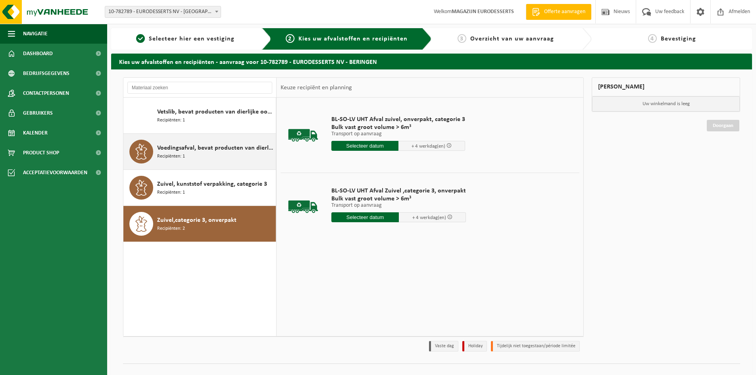 The height and width of the screenshot is (375, 756). What do you see at coordinates (200, 224) in the screenshot?
I see `button: Zuivel,categorie 3, onverpakt Recipiënten: 2` at bounding box center [200, 224].